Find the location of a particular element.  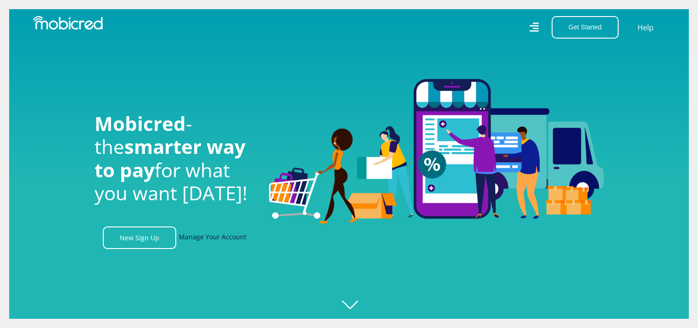

a: New Sign Up is located at coordinates (140, 237).